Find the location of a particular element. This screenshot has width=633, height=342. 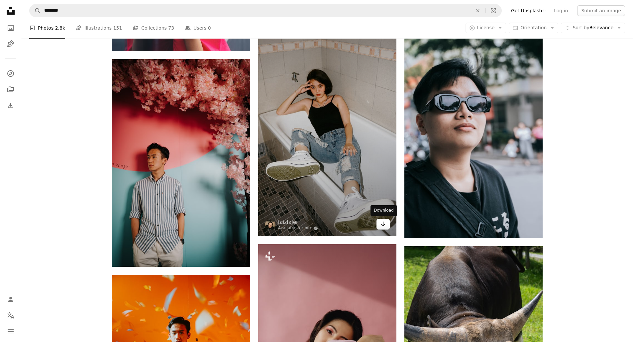

a: Users 0 is located at coordinates (198, 28).